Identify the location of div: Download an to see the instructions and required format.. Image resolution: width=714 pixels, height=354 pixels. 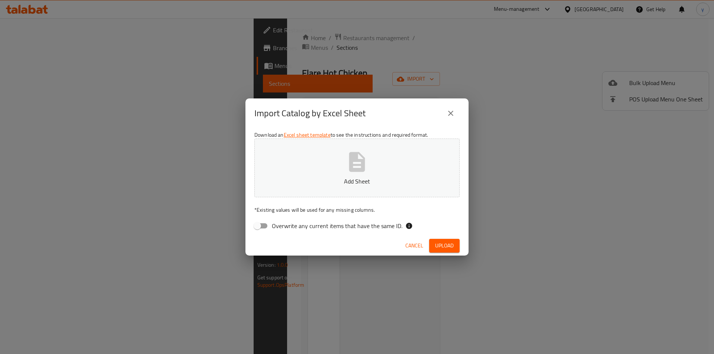
(357, 182).